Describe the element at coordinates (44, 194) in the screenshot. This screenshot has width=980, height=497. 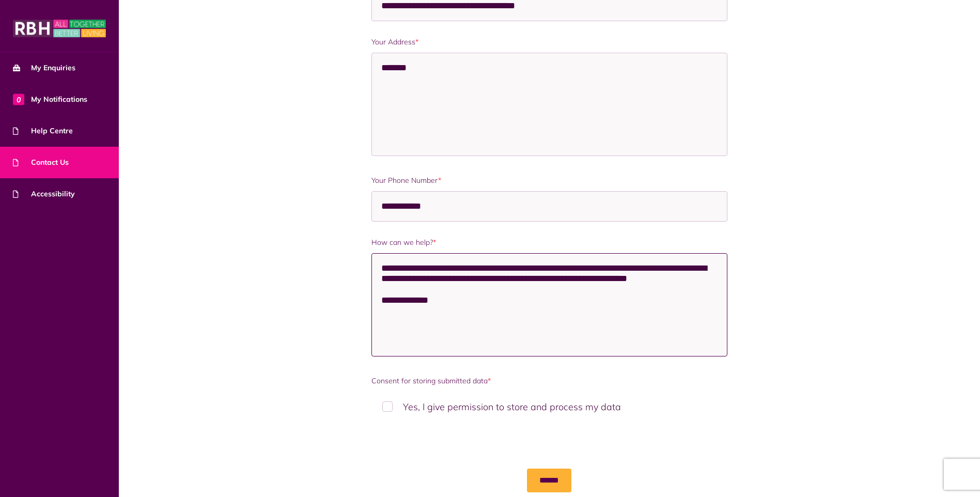
I see `span: Accessibility` at that location.